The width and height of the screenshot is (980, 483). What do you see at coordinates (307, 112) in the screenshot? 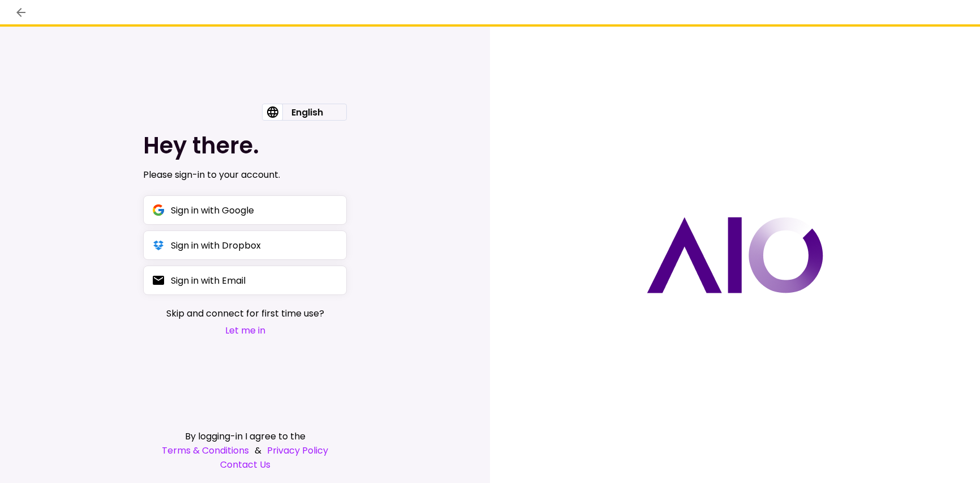
I see `div: English` at bounding box center [307, 112].